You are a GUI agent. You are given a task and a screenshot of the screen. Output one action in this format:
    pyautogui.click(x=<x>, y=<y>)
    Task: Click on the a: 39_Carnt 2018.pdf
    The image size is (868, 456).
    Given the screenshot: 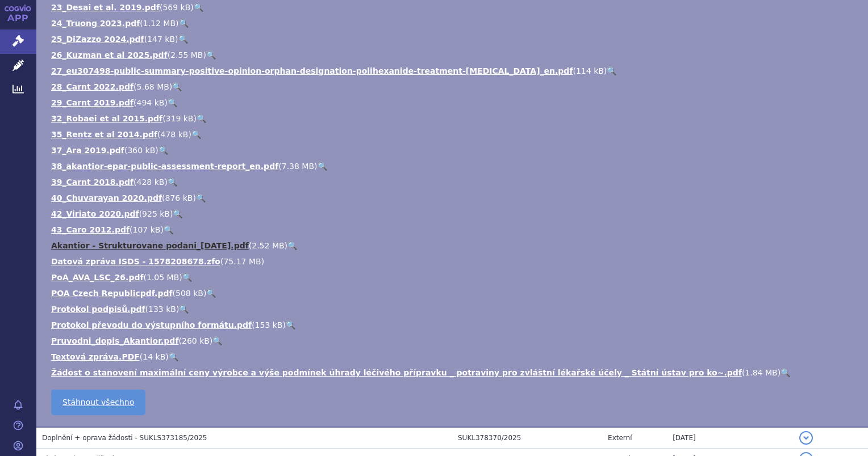 What is the action you would take?
    pyautogui.click(x=92, y=182)
    